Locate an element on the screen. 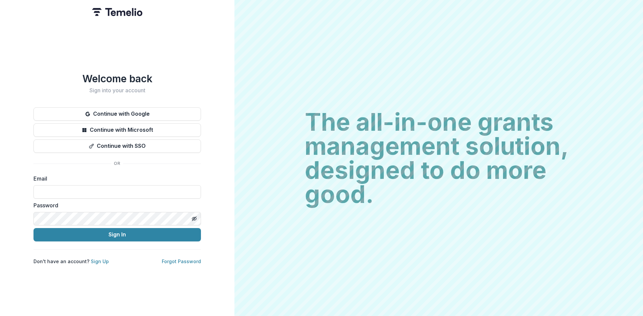  h2: Sign into your account is located at coordinates (117, 90).